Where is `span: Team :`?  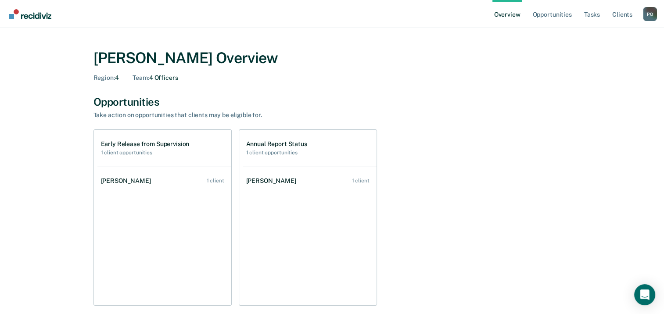 span: Team : is located at coordinates (140, 78).